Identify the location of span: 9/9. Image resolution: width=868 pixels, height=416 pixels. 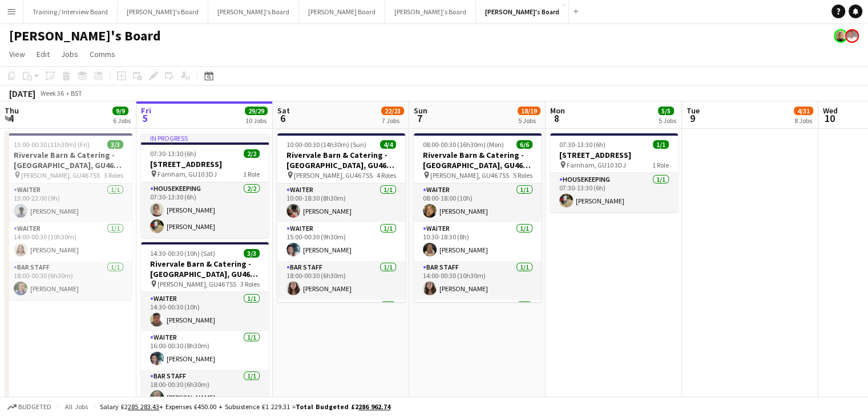
(121, 111).